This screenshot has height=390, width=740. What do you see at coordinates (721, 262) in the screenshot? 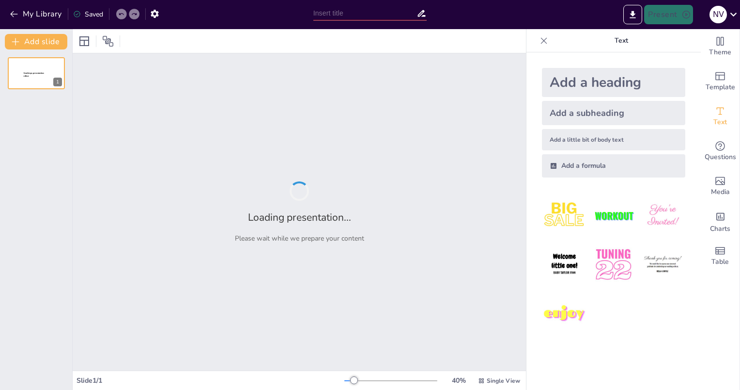
I see `span: Table` at bounding box center [721, 262].